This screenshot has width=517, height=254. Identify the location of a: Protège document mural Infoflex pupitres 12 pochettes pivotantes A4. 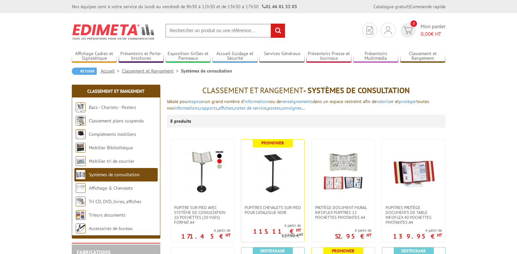
(343, 212).